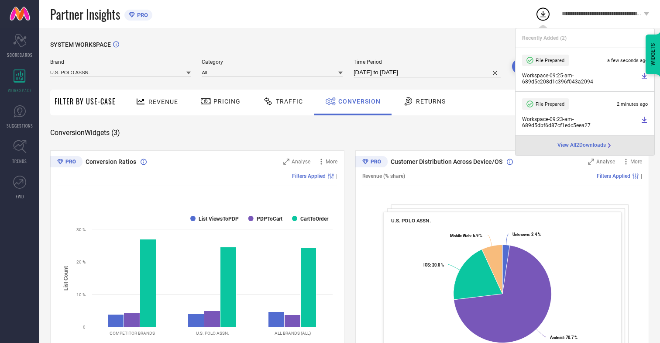 The width and height of the screenshot is (660, 343). I want to click on tspan: Android, so click(556, 337).